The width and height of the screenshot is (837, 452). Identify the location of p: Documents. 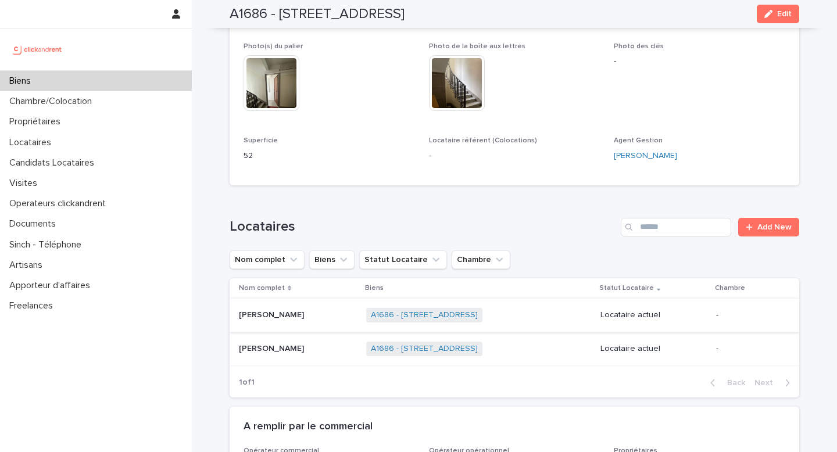
(35, 224).